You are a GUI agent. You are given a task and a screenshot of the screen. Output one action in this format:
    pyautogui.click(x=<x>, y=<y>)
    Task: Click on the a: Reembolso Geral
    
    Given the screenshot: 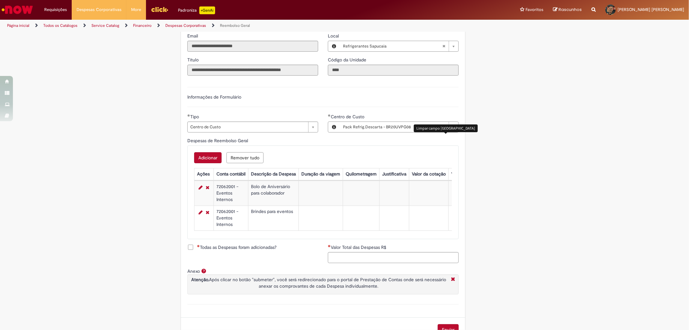 What is the action you would take?
    pyautogui.click(x=235, y=26)
    